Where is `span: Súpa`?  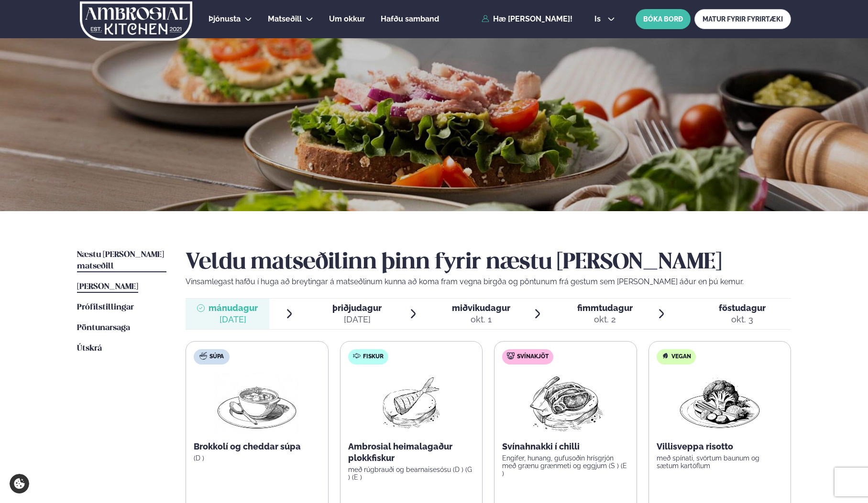
span: Súpa is located at coordinates (216, 357).